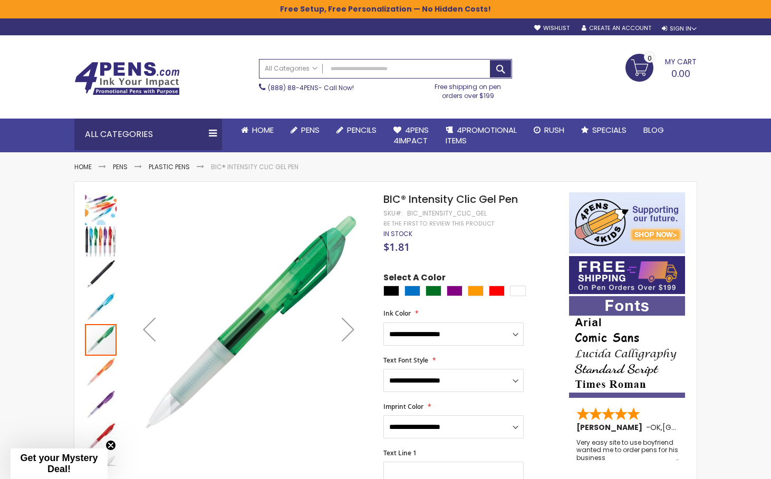 Image resolution: width=771 pixels, height=479 pixels. I want to click on span: BIC® Intensity Clic Gel Pen, so click(450, 199).